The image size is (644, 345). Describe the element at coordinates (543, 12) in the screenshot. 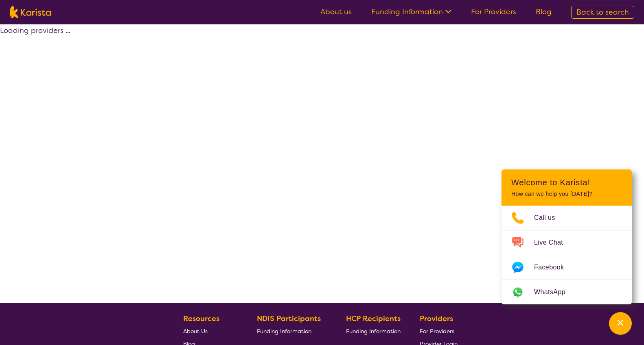

I see `a: Blog` at that location.